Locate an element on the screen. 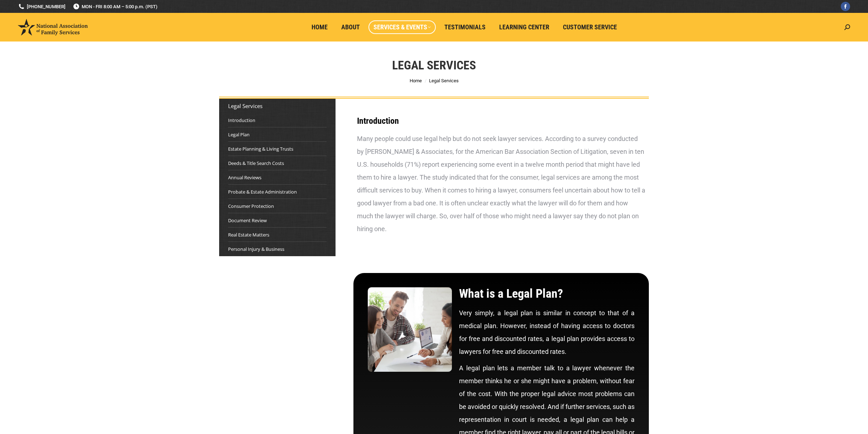 This screenshot has width=868, height=434. a: About is located at coordinates (351, 27).